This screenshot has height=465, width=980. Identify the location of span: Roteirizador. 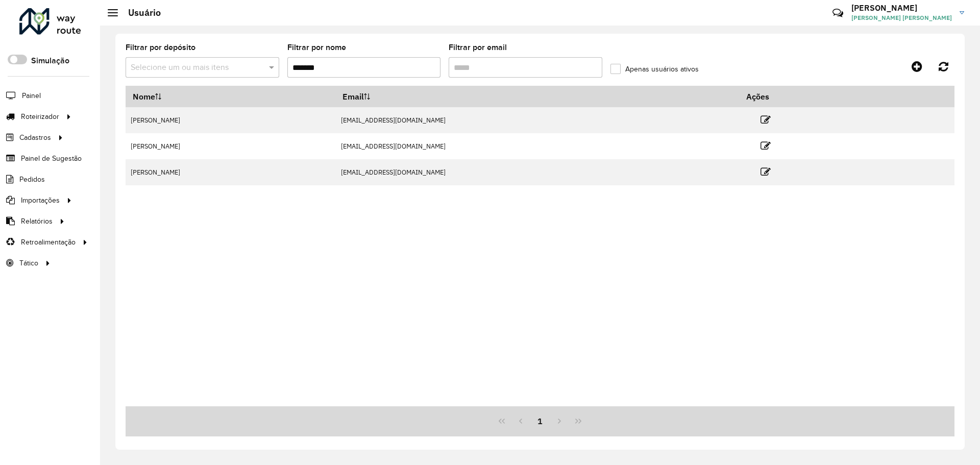
(40, 116).